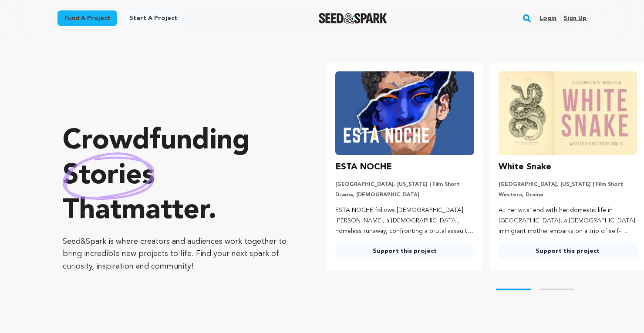  I want to click on p: Crowdfunding that ., so click(177, 176).